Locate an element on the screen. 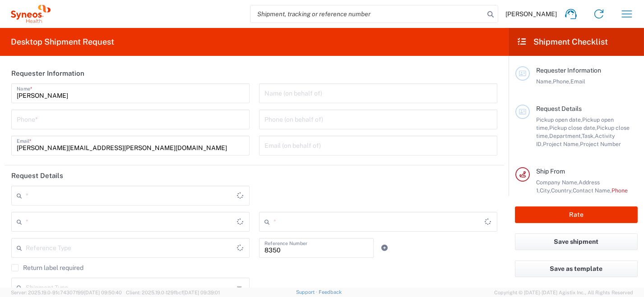 The width and height of the screenshot is (644, 297). span: Phone, is located at coordinates (562, 81).